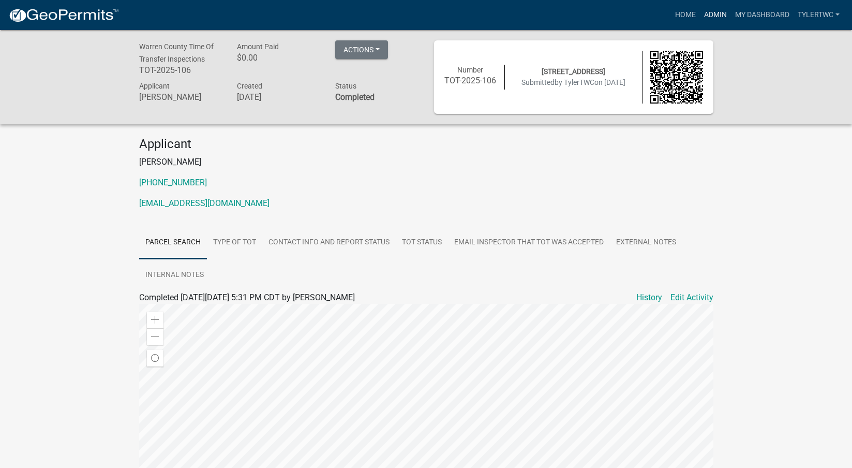 Image resolution: width=852 pixels, height=468 pixels. I want to click on h6: $0.00, so click(278, 57).